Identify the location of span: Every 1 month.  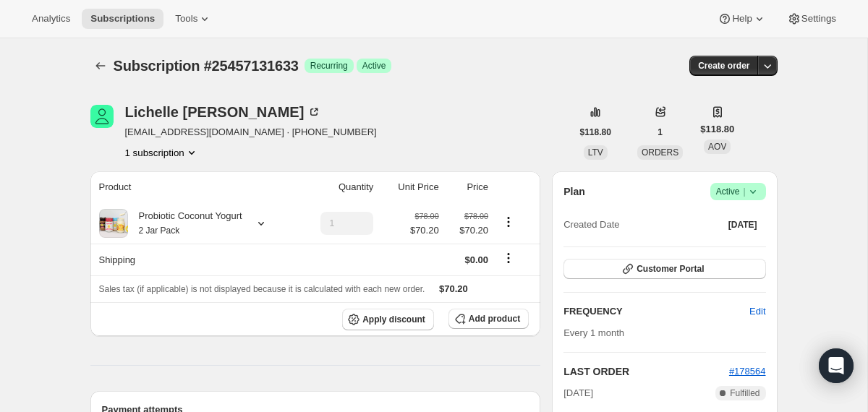
(594, 333).